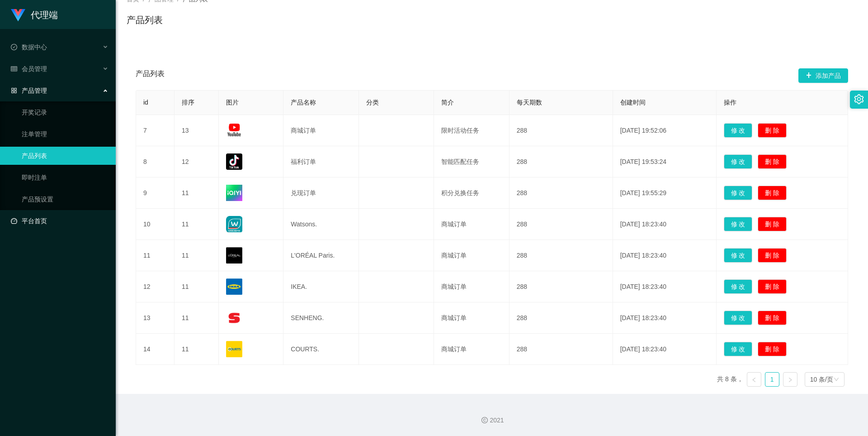 The width and height of the screenshot is (868, 436). Describe the element at coordinates (233, 102) in the screenshot. I see `span: 图片` at that location.